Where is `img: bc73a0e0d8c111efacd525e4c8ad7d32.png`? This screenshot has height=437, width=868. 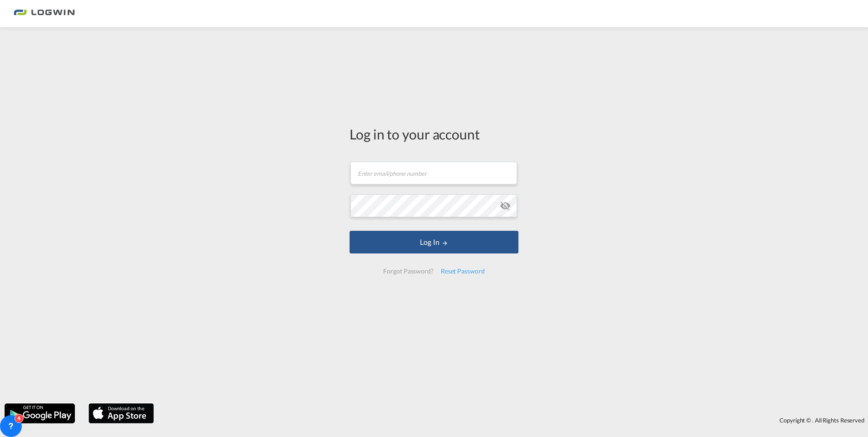 img: bc73a0e0d8c111efacd525e4c8ad7d32.png is located at coordinates (44, 13).